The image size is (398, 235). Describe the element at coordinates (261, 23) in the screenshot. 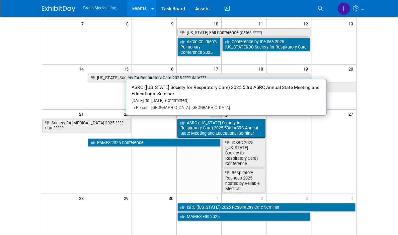

I see `span: 11` at that location.